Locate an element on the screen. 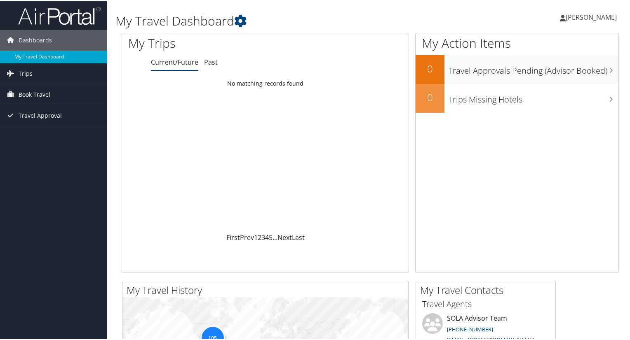 The height and width of the screenshot is (340, 630). a: 5 is located at coordinates (270, 237).